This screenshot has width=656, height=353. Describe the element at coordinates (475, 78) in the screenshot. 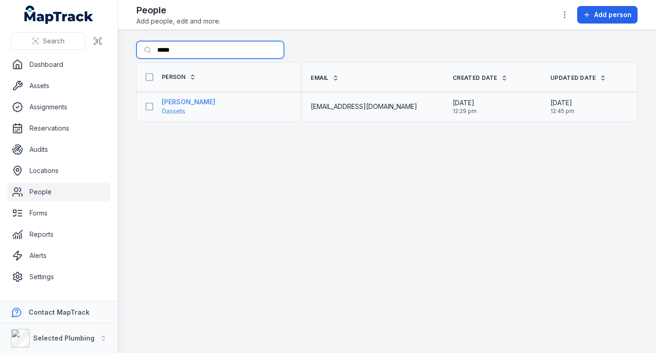

I see `span: Created Date` at that location.